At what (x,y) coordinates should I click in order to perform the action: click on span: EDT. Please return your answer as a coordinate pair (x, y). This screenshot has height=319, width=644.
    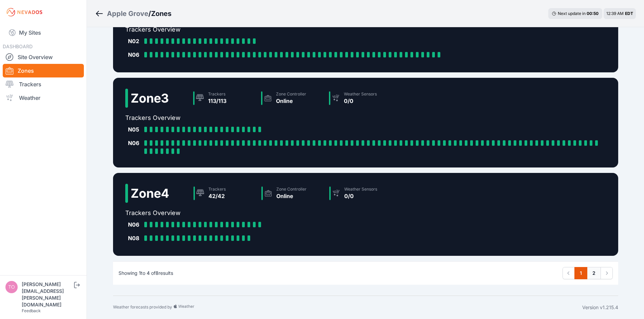
    Looking at the image, I should click on (629, 13).